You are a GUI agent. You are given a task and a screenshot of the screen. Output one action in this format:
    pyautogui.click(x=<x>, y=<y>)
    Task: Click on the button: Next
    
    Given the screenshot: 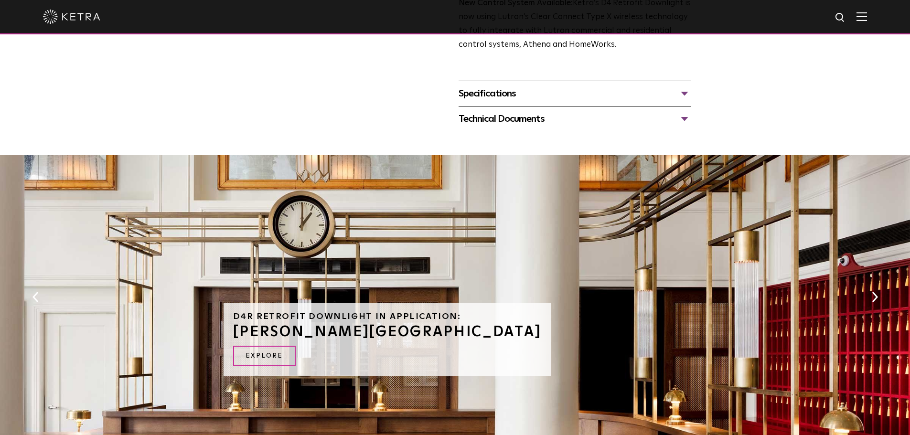 What is the action you would take?
    pyautogui.click(x=875, y=297)
    